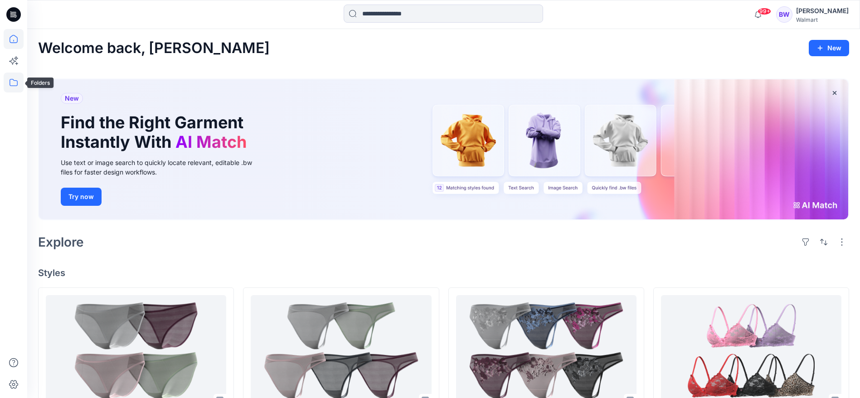 The height and width of the screenshot is (398, 860). Describe the element at coordinates (72, 98) in the screenshot. I see `span: New` at that location.